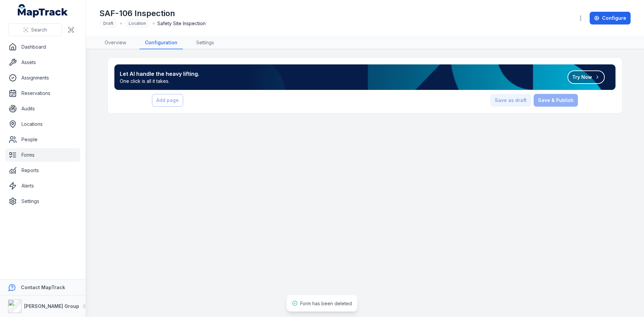  What do you see at coordinates (43, 140) in the screenshot?
I see `a: People` at bounding box center [43, 140].